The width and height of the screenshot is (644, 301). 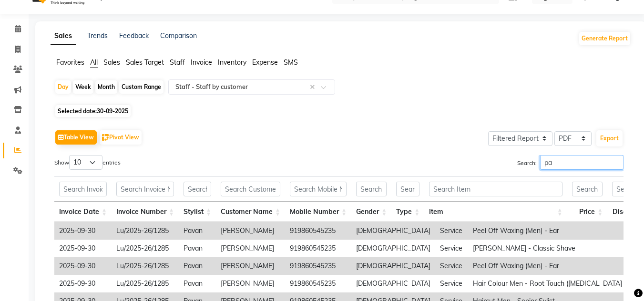 I want to click on input: Search Customer Name, so click(x=250, y=189).